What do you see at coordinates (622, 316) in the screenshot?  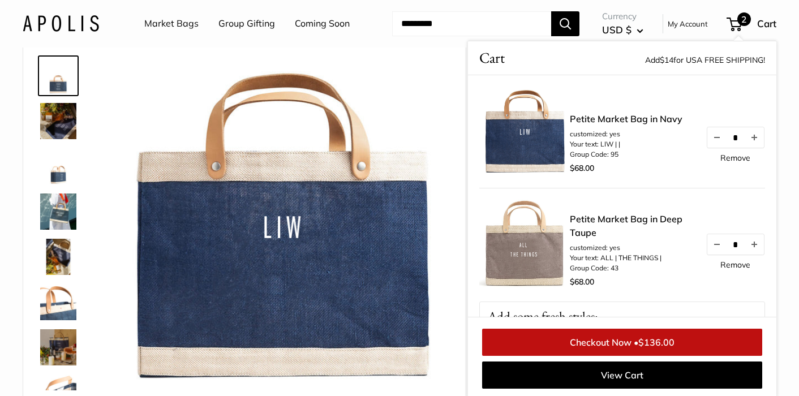 I see `p: Add some fresh styles:` at bounding box center [622, 316].